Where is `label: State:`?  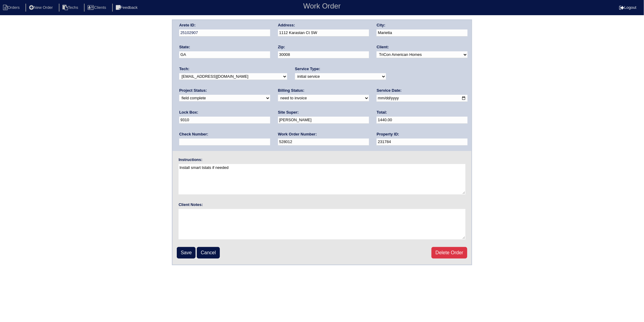 label: State: is located at coordinates (185, 47).